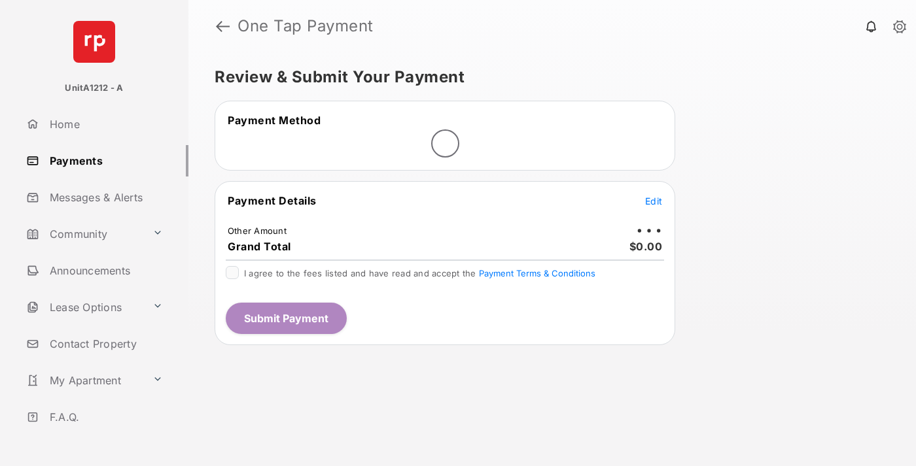  I want to click on span: I agree to the fees listed and have read and accept the, so click(419, 273).